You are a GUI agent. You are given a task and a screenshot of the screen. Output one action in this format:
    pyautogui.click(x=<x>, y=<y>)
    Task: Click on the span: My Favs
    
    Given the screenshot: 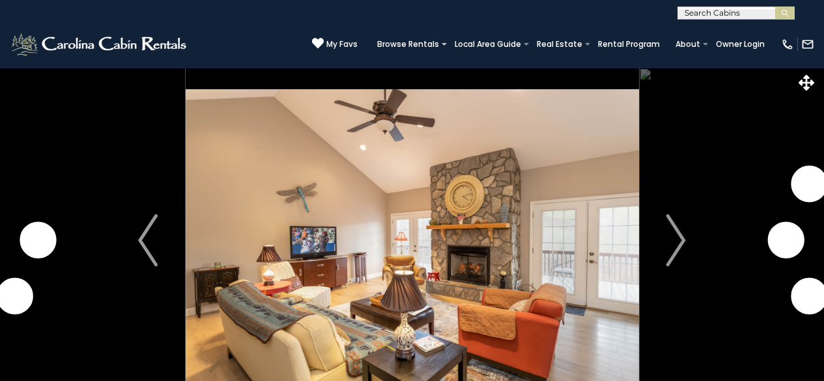 What is the action you would take?
    pyautogui.click(x=342, y=44)
    